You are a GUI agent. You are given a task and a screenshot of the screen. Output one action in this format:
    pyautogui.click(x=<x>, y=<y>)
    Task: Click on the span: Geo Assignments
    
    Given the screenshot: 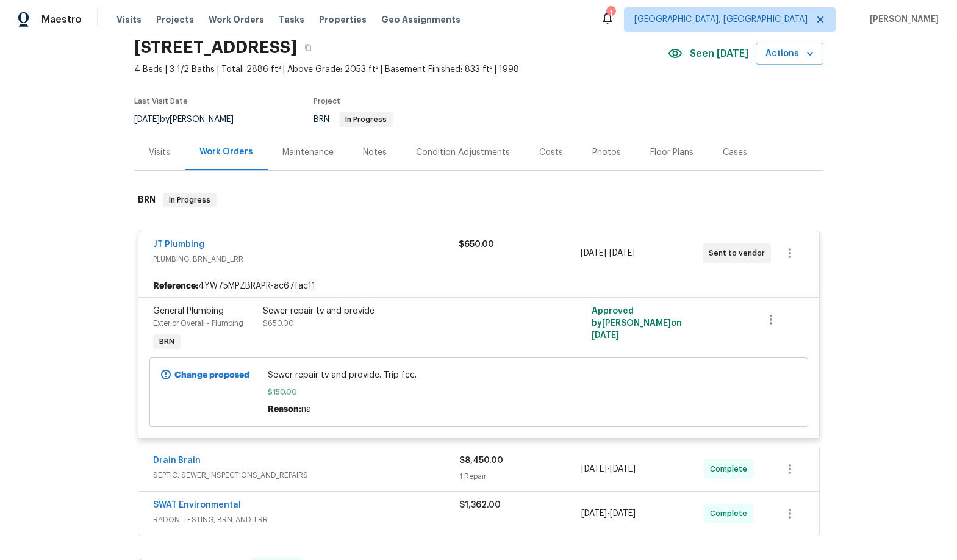 What is the action you would take?
    pyautogui.click(x=421, y=20)
    